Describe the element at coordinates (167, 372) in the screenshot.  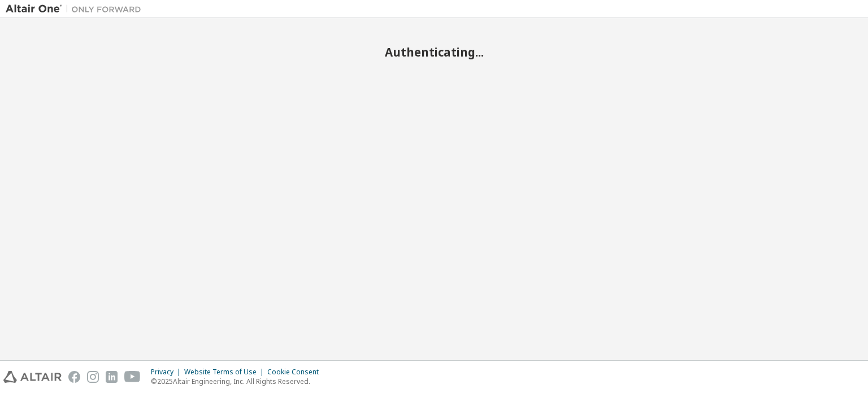
I see `div: Privacy` at that location.